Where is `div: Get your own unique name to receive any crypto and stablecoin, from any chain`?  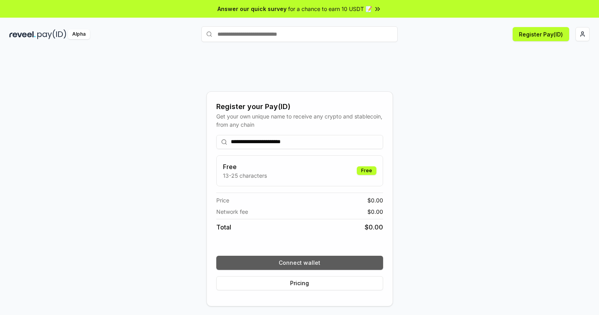
div: Get your own unique name to receive any crypto and stablecoin, from any chain is located at coordinates (299, 121).